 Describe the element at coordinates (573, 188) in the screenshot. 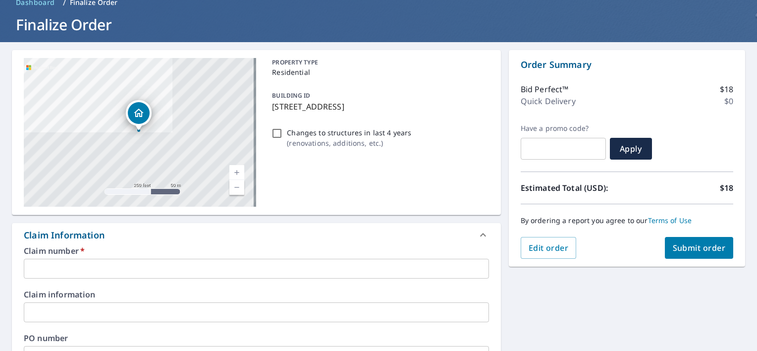

I see `p: Estimated Total (USD):` at that location.